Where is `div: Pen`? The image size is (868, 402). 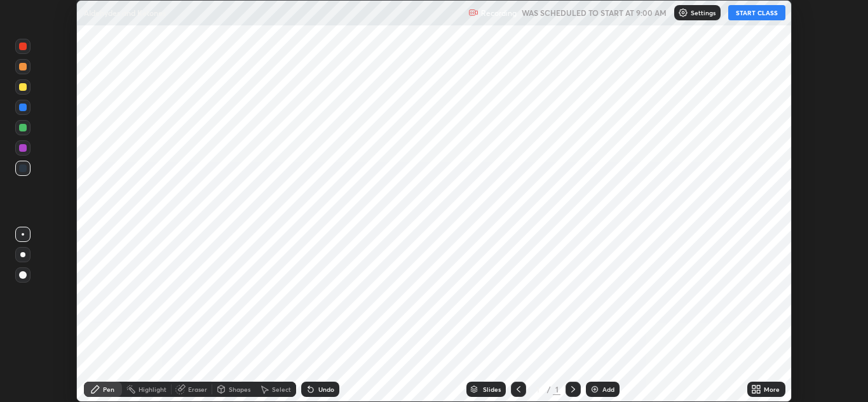
div: Pen is located at coordinates (109, 390).